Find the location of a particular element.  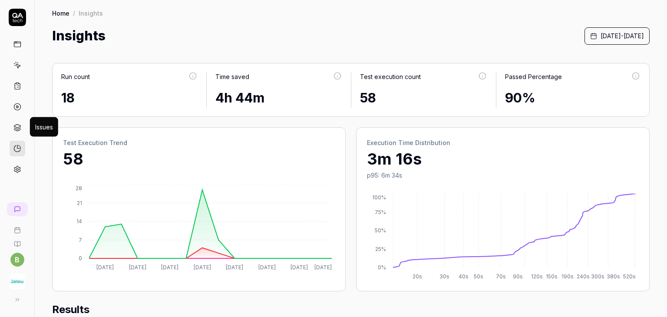

p: 3m 16s is located at coordinates (503, 159).